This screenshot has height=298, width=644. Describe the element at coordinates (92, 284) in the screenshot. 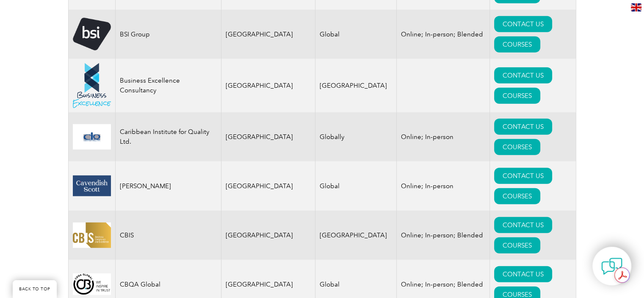

I see `img: 6f6ba32e-03e9-eb11-bacb-00224814b282-logo.png` at that location.